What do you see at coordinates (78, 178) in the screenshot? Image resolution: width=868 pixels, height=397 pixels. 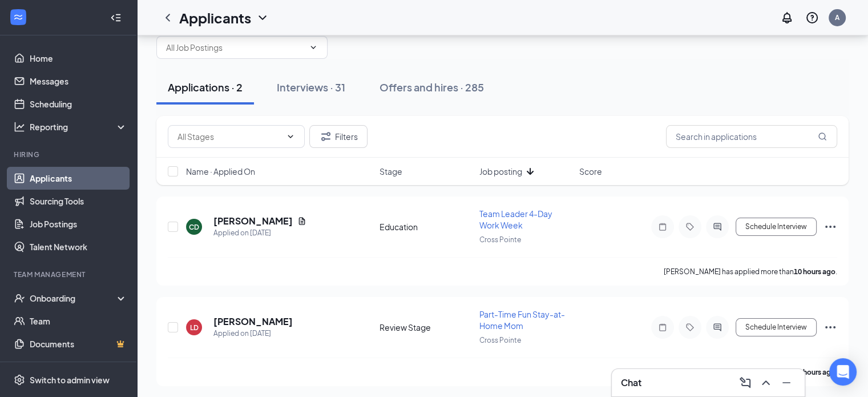 I see `a: Applicants` at bounding box center [78, 178].